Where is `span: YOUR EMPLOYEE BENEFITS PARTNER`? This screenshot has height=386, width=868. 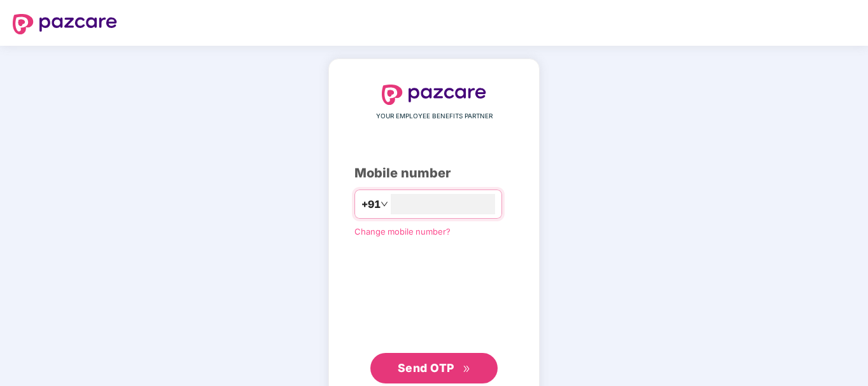
span: YOUR EMPLOYEE BENEFITS PARTNER is located at coordinates (434, 117).